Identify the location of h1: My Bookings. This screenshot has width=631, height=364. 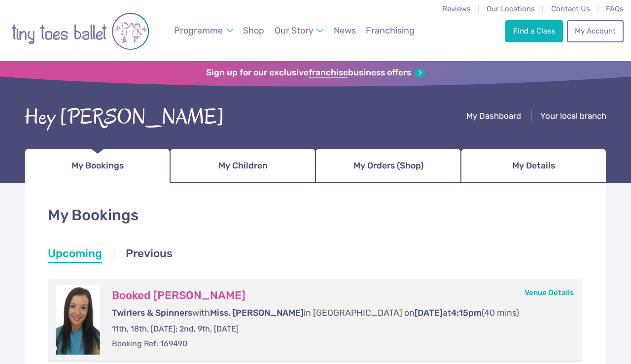
(316, 215).